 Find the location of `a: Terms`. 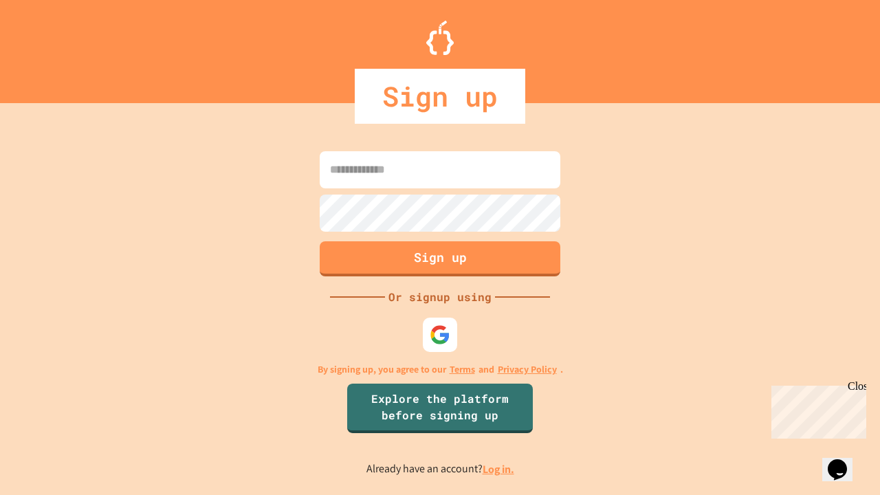

a: Terms is located at coordinates (462, 369).